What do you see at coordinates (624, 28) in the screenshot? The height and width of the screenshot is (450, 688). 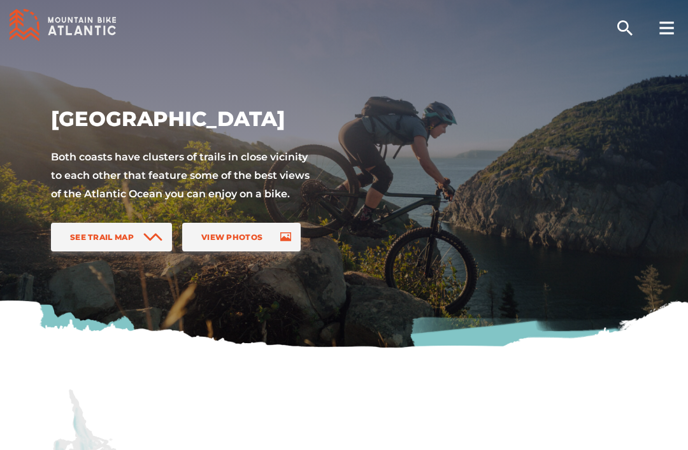 I see `ion-icon: search` at bounding box center [624, 28].